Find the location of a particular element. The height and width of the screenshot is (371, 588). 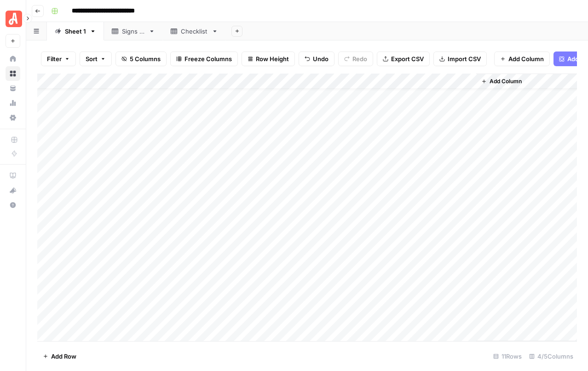

button: Row Height is located at coordinates (268, 59).